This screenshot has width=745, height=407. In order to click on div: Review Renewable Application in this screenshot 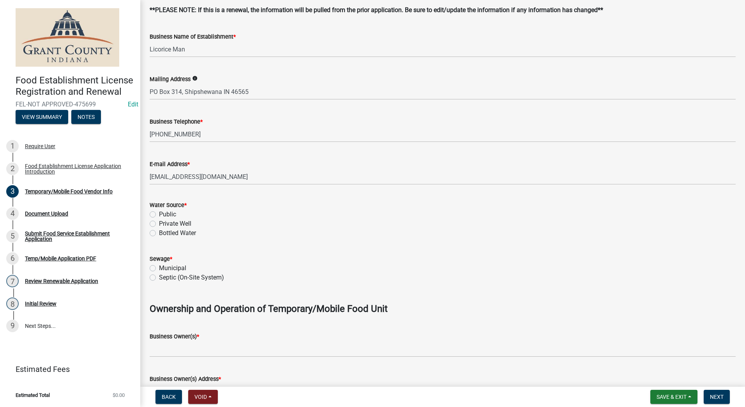, I will do `click(62, 281)`.